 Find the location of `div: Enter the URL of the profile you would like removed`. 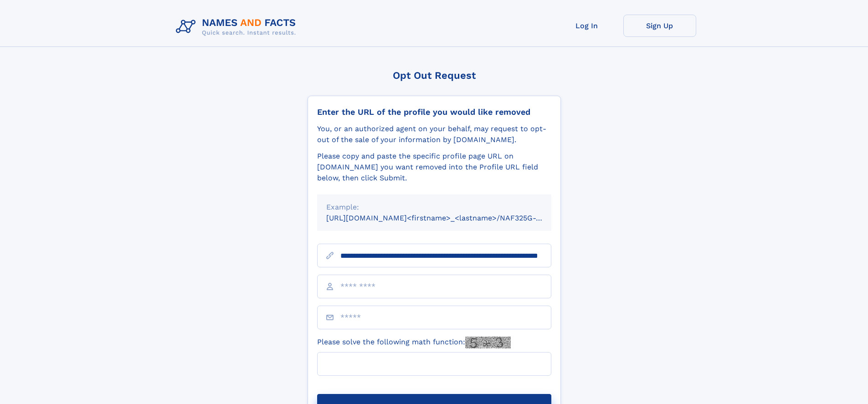

div: Enter the URL of the profile you would like removed is located at coordinates (434, 112).